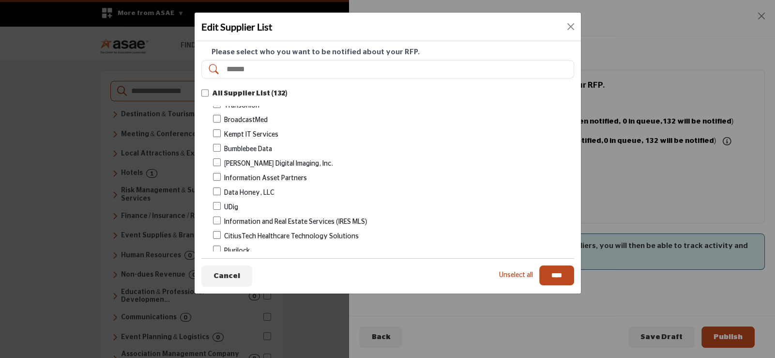 The width and height of the screenshot is (775, 358). What do you see at coordinates (393, 93) in the screenshot?
I see `p: All Supplier List ( )` at bounding box center [393, 93].